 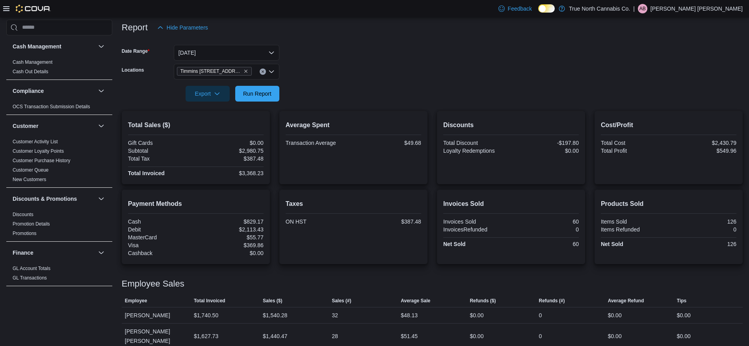 I want to click on div: Subtotal, so click(x=161, y=151).